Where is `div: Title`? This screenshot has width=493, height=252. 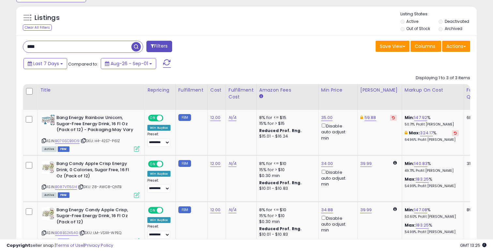
div: Title is located at coordinates (91, 90).